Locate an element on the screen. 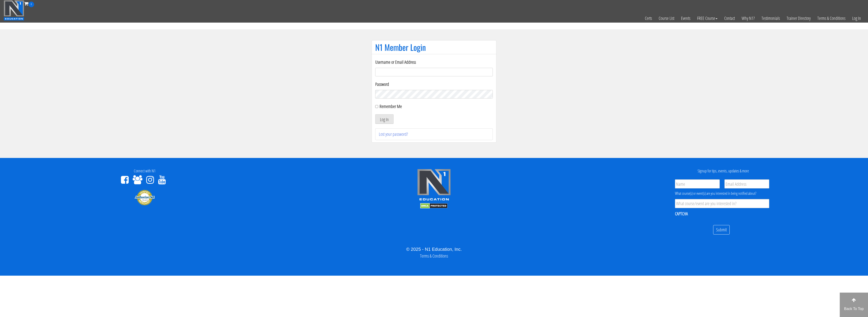 This screenshot has height=317, width=868. button: Log In is located at coordinates (384, 119).